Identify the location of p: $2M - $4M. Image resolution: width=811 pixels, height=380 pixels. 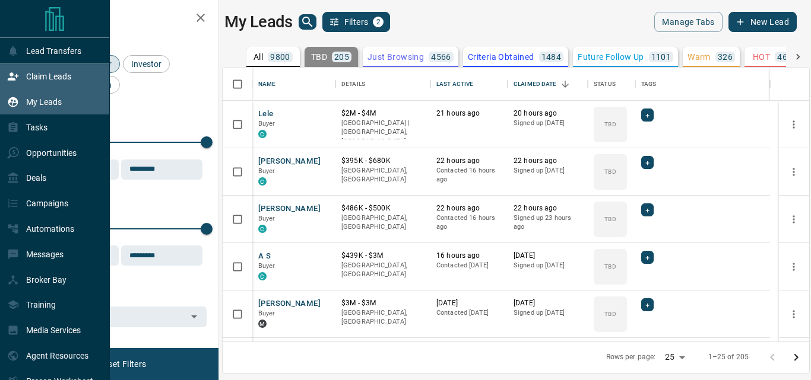
(383, 113).